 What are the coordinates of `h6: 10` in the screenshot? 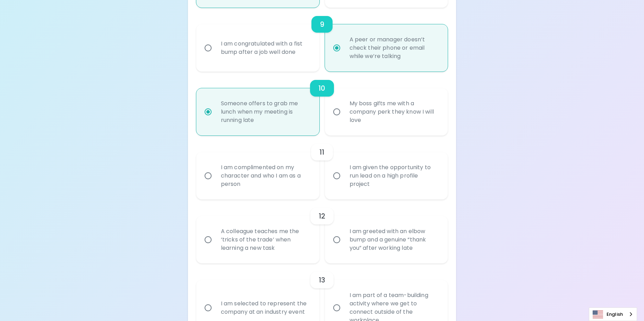 It's located at (322, 88).